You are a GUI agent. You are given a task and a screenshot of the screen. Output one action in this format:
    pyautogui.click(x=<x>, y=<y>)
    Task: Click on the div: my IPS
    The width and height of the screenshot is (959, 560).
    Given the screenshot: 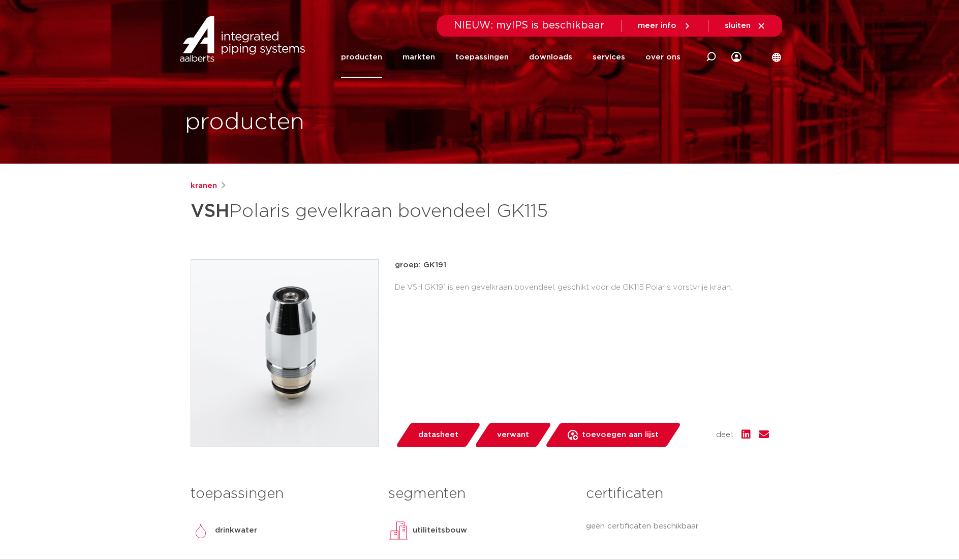 What is the action you would take?
    pyautogui.click(x=736, y=57)
    